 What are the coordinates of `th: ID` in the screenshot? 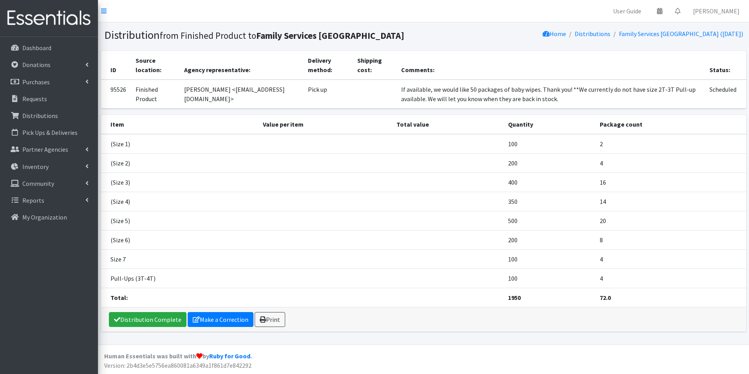 It's located at (116, 65).